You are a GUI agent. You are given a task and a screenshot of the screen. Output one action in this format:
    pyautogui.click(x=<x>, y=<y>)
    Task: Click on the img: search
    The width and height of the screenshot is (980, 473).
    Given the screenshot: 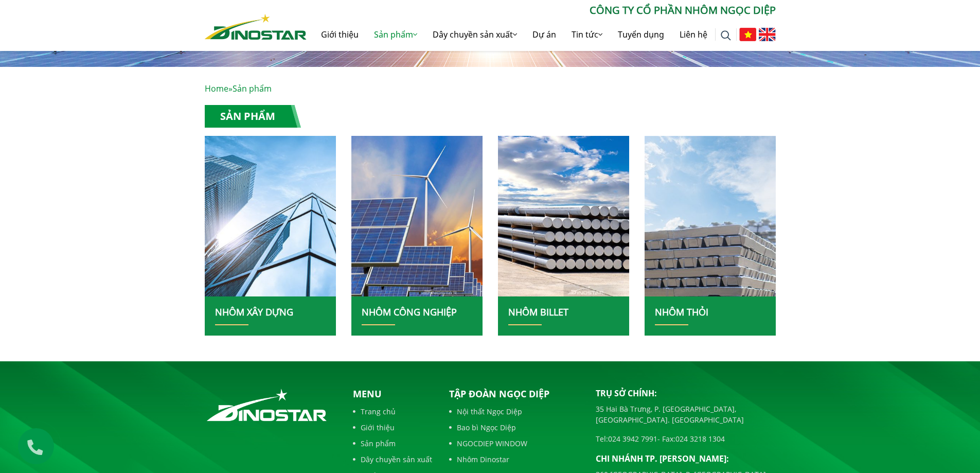 What is the action you would take?
    pyautogui.click(x=726, y=36)
    